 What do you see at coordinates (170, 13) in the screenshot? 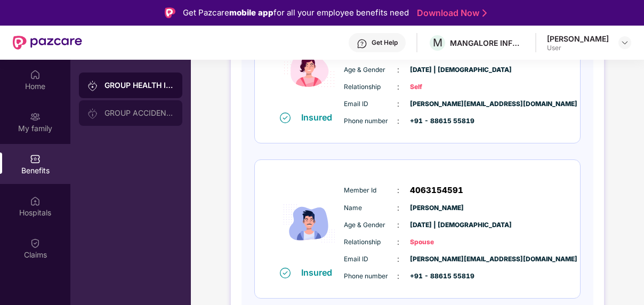
I see `img: Logo` at bounding box center [170, 13].